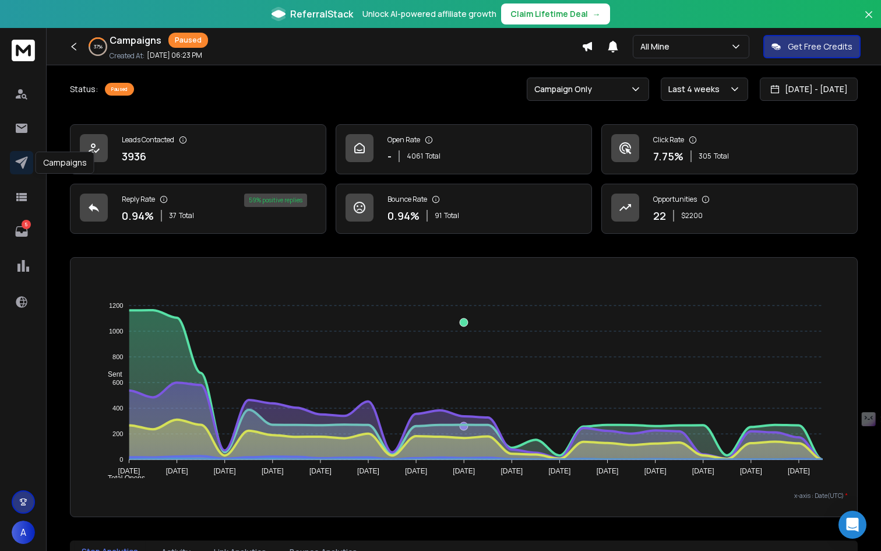 The width and height of the screenshot is (881, 551). I want to click on span: 91, so click(438, 216).